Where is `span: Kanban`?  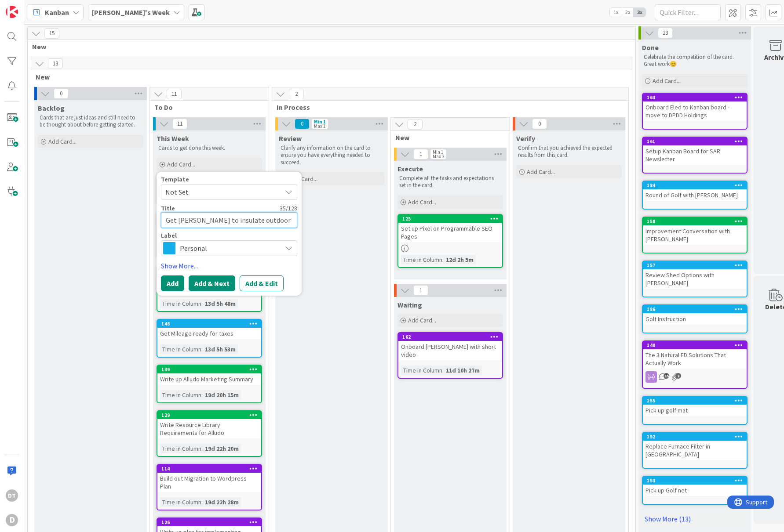 span: Kanban is located at coordinates (57, 13).